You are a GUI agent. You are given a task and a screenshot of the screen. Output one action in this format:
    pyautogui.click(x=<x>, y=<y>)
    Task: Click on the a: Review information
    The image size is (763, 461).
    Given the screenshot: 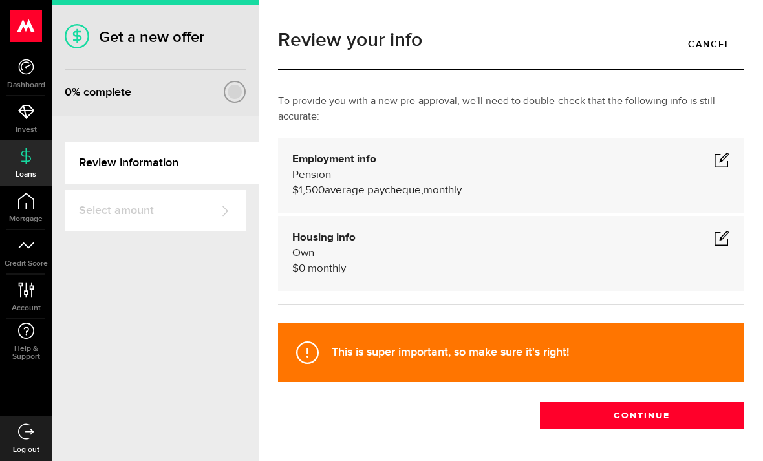 What is the action you would take?
    pyautogui.click(x=162, y=163)
    